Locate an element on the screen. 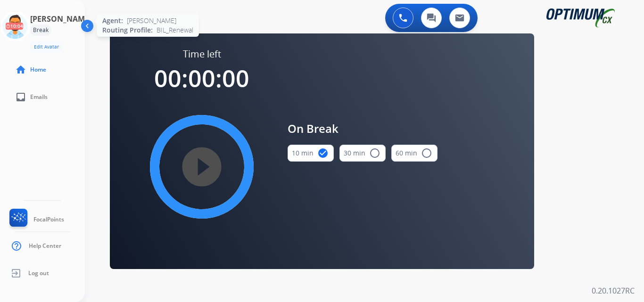 Image resolution: width=644 pixels, height=302 pixels. span: BIL_Renewal is located at coordinates (175, 30).